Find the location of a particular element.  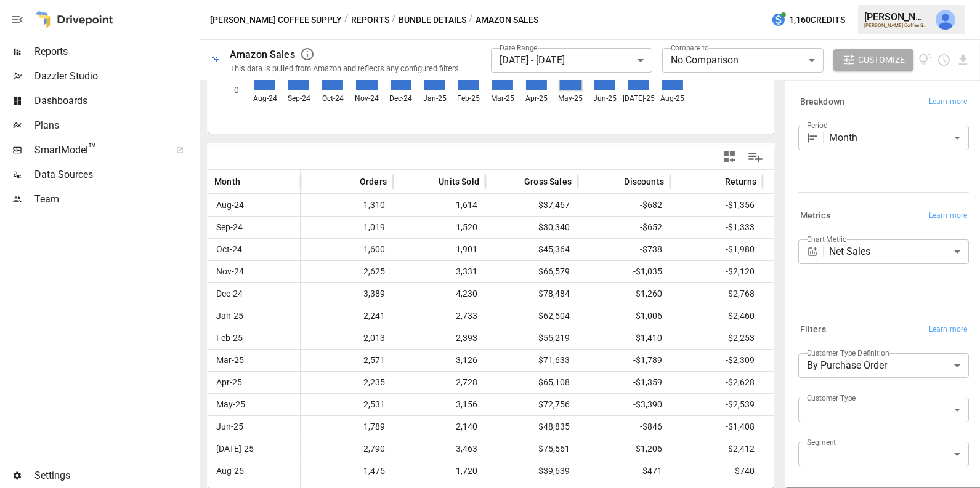

span: $51,556 is located at coordinates (809, 338).